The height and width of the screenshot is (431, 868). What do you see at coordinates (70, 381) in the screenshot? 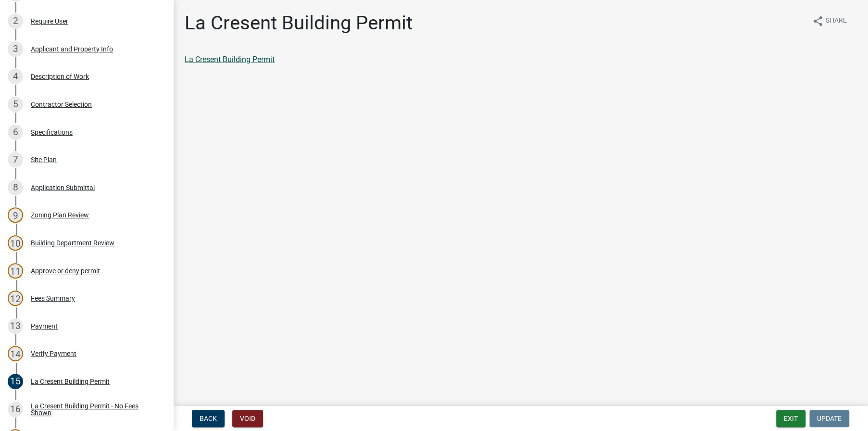
I see `div: La Cresent Building Permit` at bounding box center [70, 381].